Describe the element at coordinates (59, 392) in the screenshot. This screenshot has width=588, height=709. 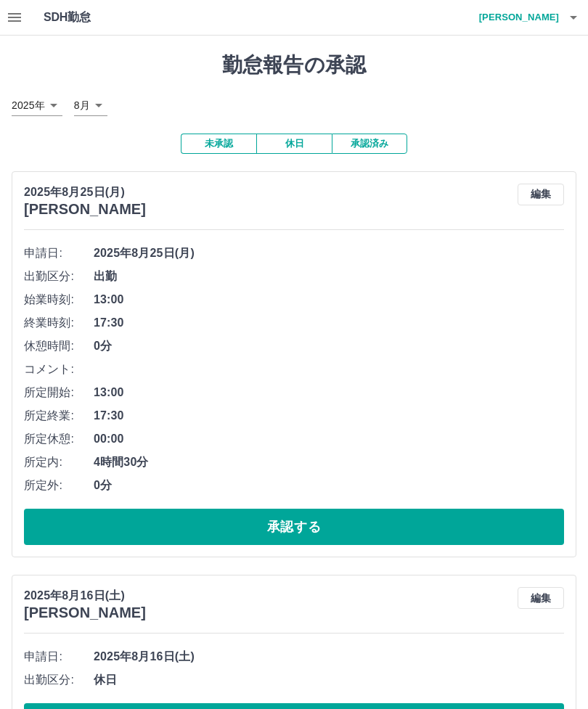
I see `span: 所定開始:` at that location.